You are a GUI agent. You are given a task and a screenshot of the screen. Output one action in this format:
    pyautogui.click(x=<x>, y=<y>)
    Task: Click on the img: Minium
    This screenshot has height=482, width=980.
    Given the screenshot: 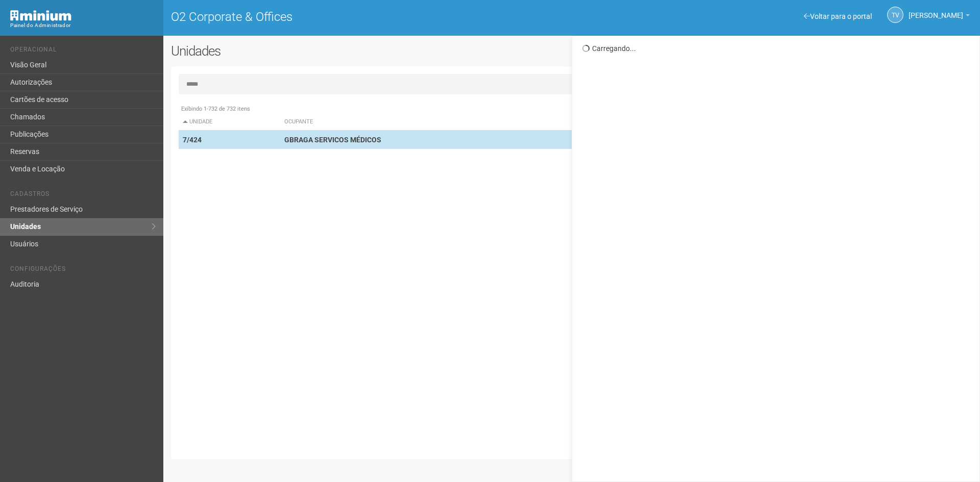 What is the action you would take?
    pyautogui.click(x=41, y=15)
    